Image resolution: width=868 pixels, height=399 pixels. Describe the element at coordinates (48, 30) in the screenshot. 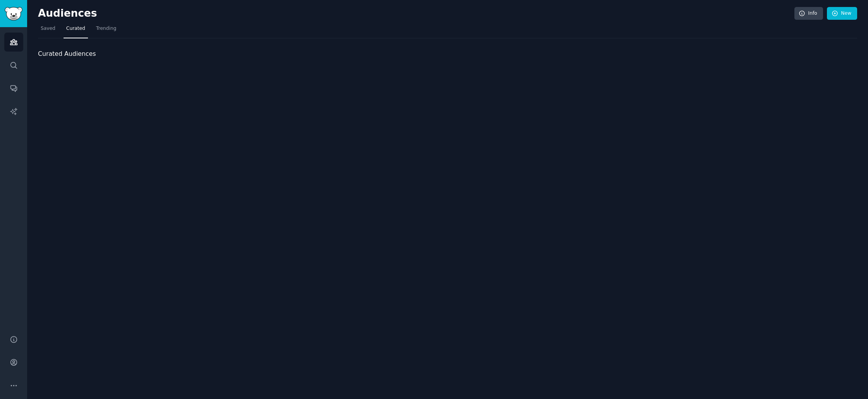

I see `a: Saved` at that location.